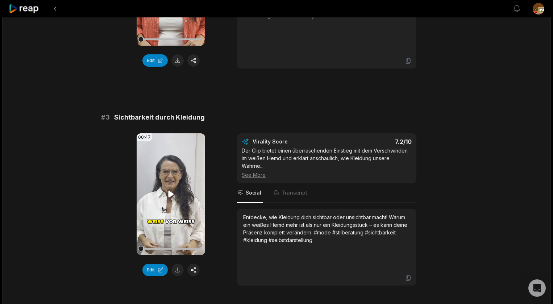  What do you see at coordinates (294, 193) in the screenshot?
I see `span: Transcript` at bounding box center [294, 193].